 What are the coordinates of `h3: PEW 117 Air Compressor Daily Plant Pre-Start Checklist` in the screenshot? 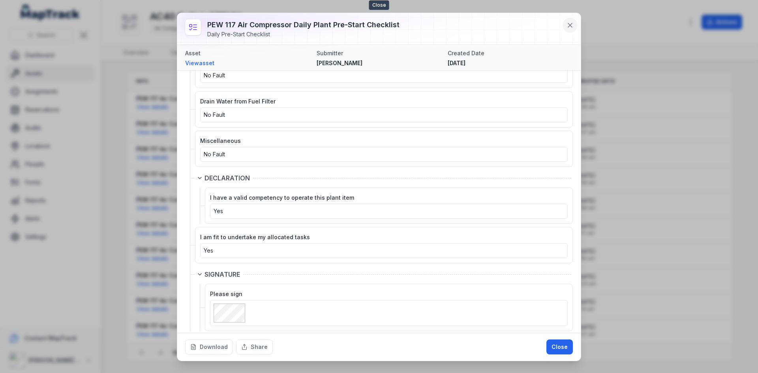 It's located at (303, 25).